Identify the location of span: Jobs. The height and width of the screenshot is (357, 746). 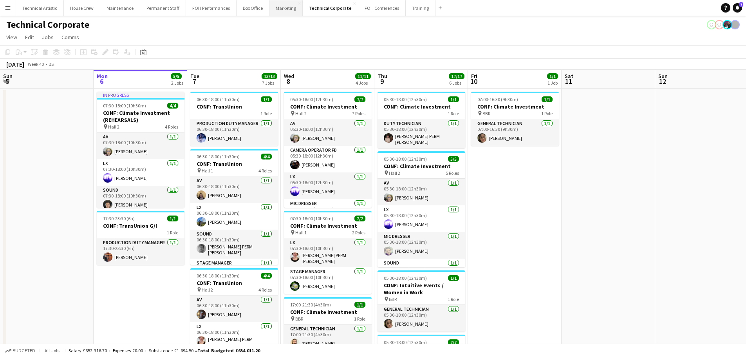
(48, 37).